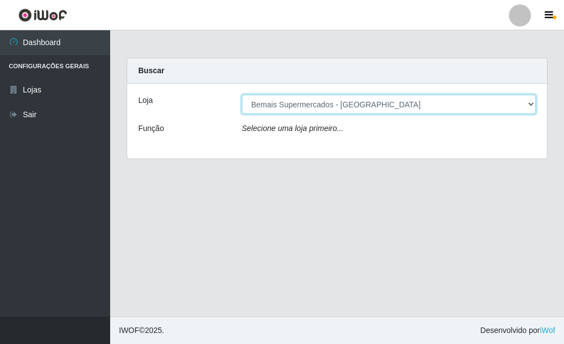  What do you see at coordinates (42, 15) in the screenshot?
I see `img: CoreUI Logo` at bounding box center [42, 15].